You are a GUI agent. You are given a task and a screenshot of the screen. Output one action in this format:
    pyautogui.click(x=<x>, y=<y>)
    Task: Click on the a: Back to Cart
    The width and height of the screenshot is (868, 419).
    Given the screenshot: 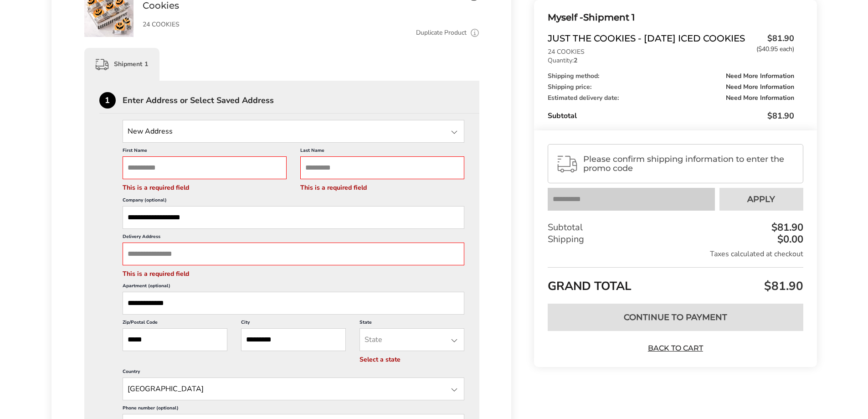 What is the action you would take?
    pyautogui.click(x=675, y=349)
    